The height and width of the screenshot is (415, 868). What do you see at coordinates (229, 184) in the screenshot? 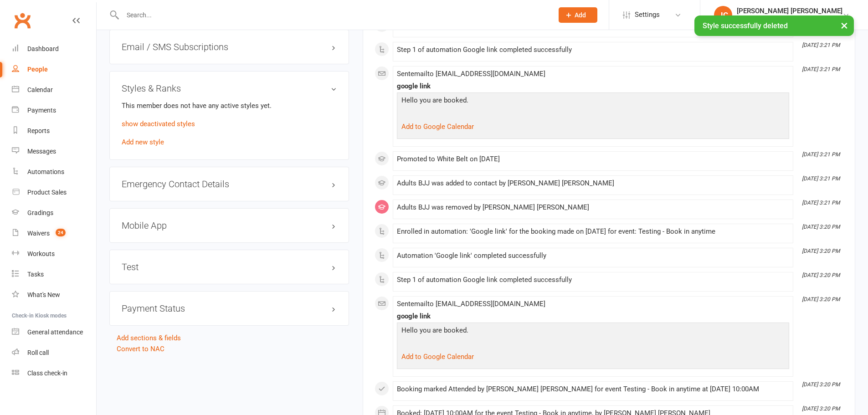
I see `h3: Emergency Contact Details` at bounding box center [229, 184].